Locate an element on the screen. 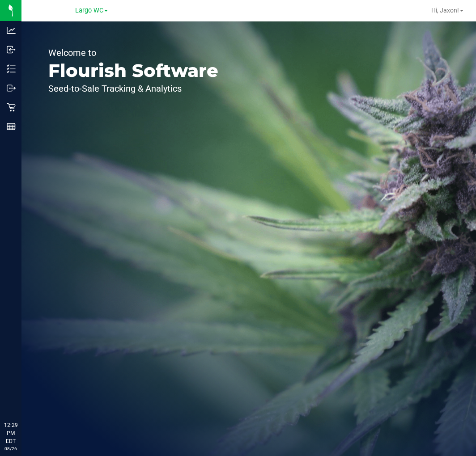 The image size is (476, 456). inline-svg: Retail is located at coordinates (11, 107).